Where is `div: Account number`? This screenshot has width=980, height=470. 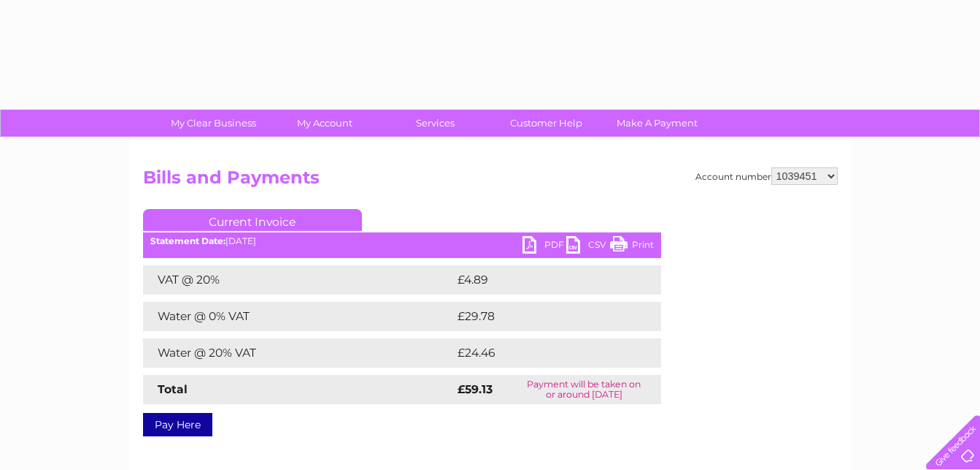 div: Account number is located at coordinates (766, 176).